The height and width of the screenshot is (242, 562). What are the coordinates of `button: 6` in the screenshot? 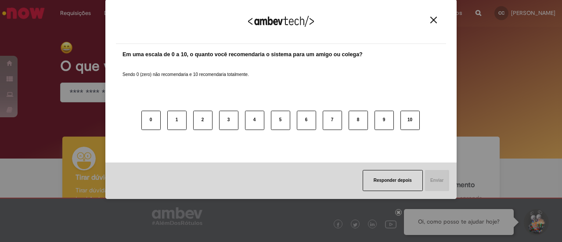 It's located at (306, 120).